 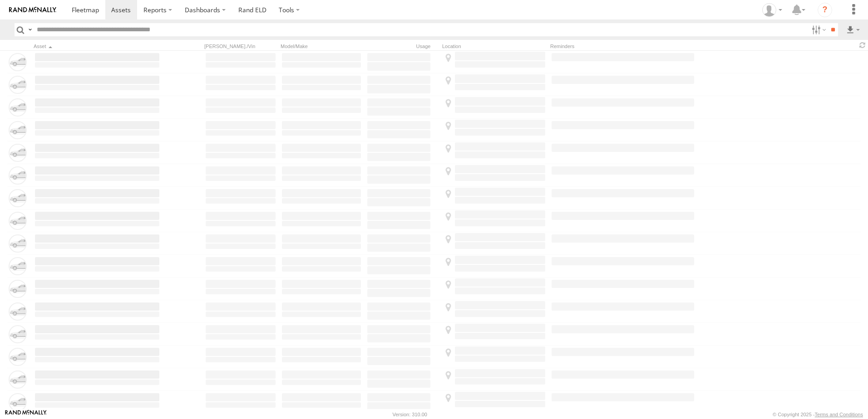 What do you see at coordinates (30, 30) in the screenshot?
I see `label: Search Query` at bounding box center [30, 30].